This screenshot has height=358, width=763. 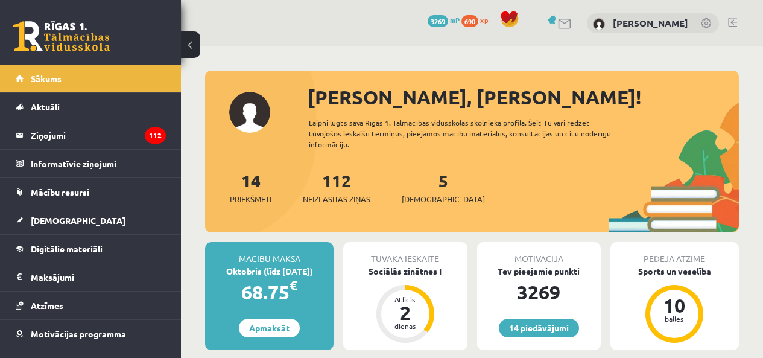 I want to click on span: Digitālie materiāli, so click(x=66, y=248).